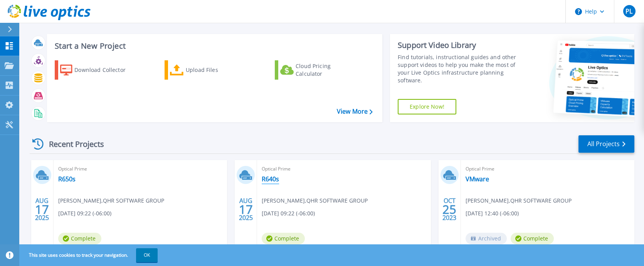 This screenshot has width=644, height=266. Describe the element at coordinates (72, 144) in the screenshot. I see `div: Recent Projects` at that location.